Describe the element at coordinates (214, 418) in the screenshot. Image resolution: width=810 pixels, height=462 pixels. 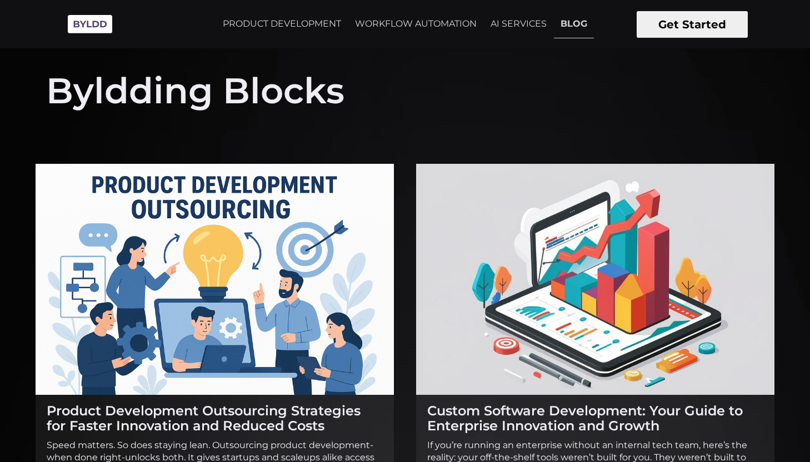
I see `h2: Product Development Outsourcing Strategies for Faster Innovation and Reduced Costs` at that location.